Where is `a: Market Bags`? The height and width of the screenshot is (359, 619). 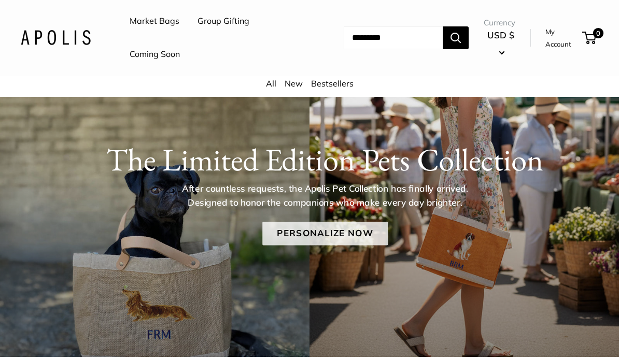
a: Market Bags is located at coordinates (154, 22).